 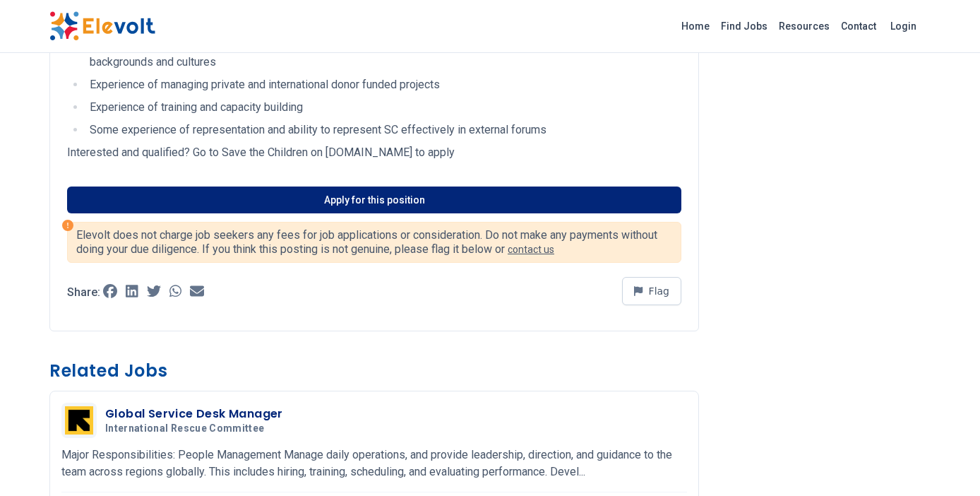 What do you see at coordinates (384, 130) in the screenshot?
I see `li: Some experience of representation and ability to represent SC effectively in external forums` at bounding box center [384, 130].